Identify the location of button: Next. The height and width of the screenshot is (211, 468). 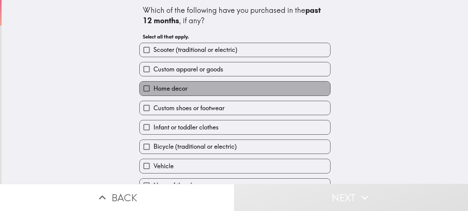
(351, 198).